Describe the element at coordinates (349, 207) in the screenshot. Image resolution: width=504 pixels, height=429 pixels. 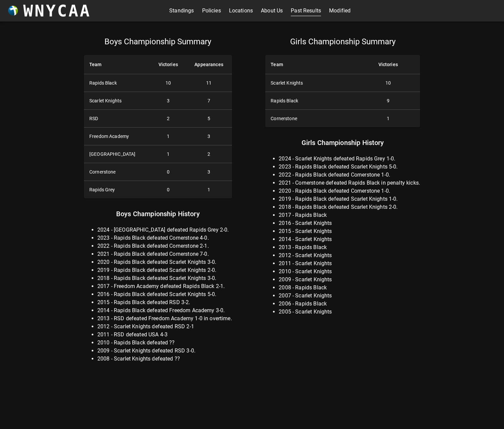
I see `li: 2018 - Rapids Black defeated Scarlet Knights 2-0.` at that location.